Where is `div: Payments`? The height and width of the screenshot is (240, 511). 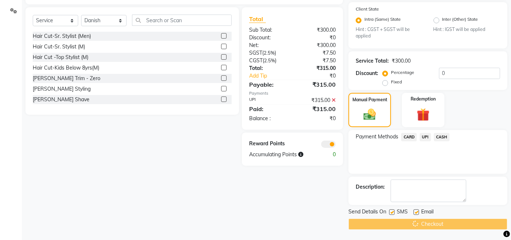
div: Payments is located at coordinates (292, 93).